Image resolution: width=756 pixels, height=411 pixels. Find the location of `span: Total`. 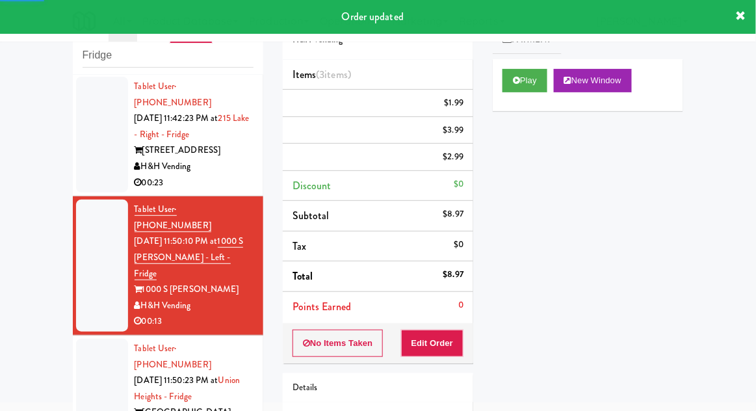

span: Total is located at coordinates (303, 276).